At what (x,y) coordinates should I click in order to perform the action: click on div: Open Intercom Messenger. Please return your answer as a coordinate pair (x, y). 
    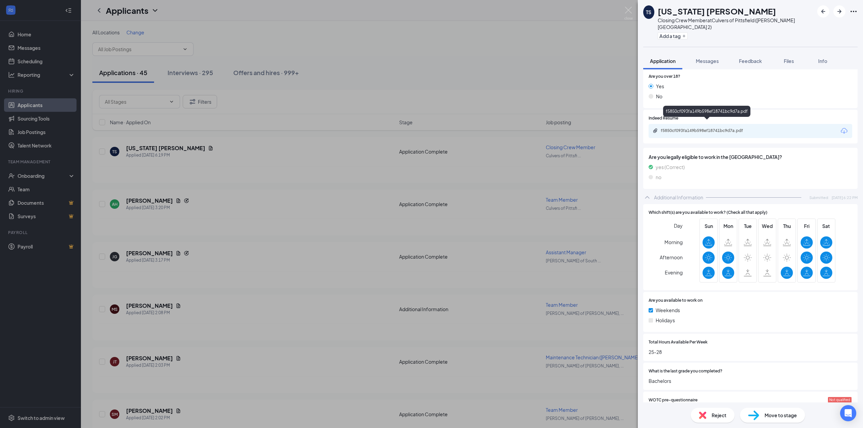
    Looking at the image, I should click on (848, 414).